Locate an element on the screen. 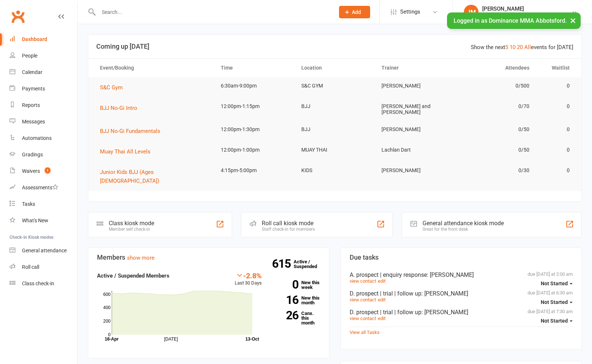  a: Automations is located at coordinates (43, 138).